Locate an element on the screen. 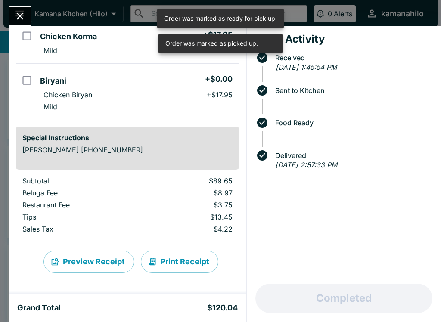  p: Beluga Fee is located at coordinates (78, 193).